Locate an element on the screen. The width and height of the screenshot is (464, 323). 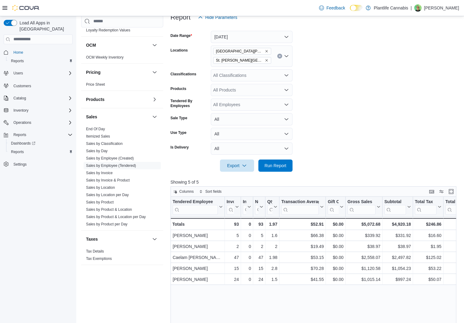
span: OCM Weekly Inventory is located at coordinates (105, 57).